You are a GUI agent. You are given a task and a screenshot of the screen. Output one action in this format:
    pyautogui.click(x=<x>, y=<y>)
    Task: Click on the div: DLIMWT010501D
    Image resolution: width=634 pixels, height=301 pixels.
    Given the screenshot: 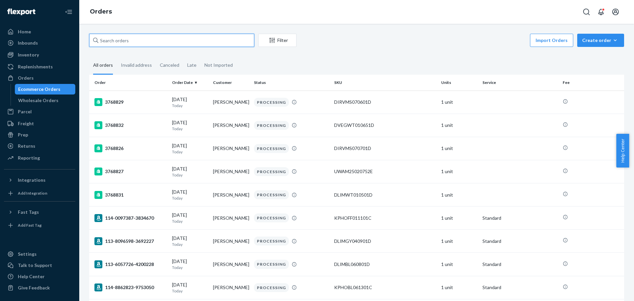 What is the action you would take?
    pyautogui.click(x=385, y=195)
    